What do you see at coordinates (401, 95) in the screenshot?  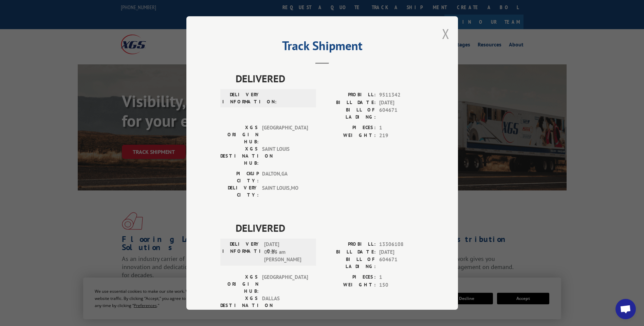 I see `span: 9511342` at bounding box center [401, 95].